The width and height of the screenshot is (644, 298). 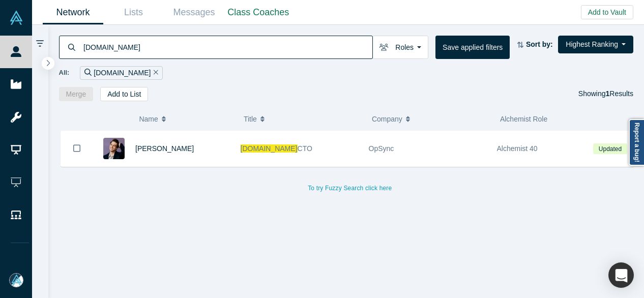 I want to click on button: Company, so click(x=430, y=119).